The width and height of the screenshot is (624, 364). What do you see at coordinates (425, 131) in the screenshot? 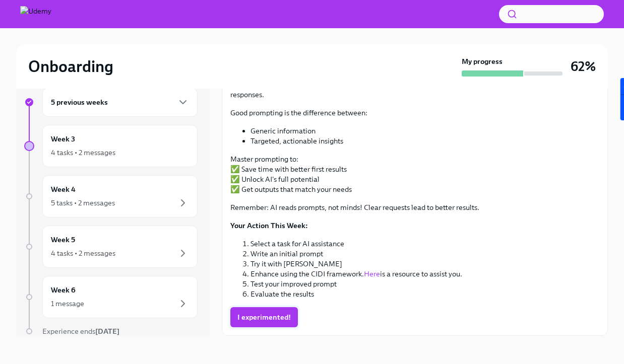
I see `li: Generic information` at bounding box center [425, 131].